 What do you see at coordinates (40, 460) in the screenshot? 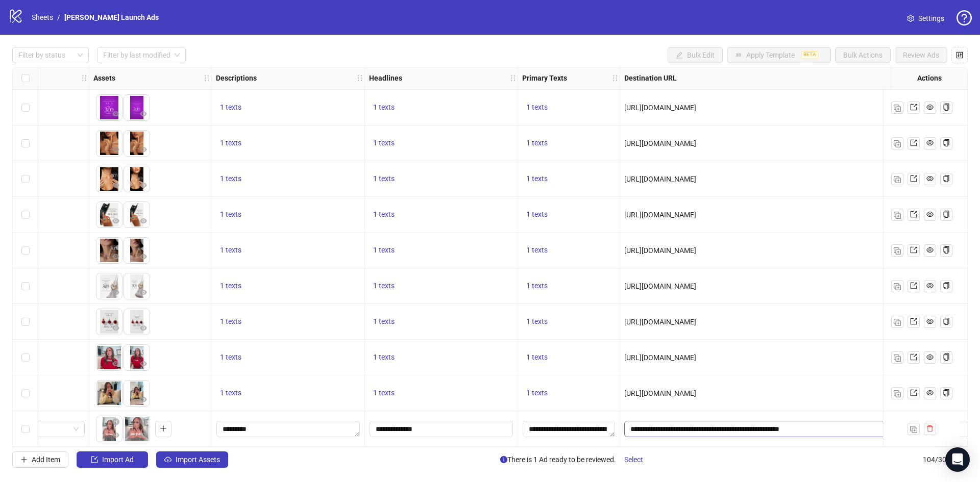
I see `button: Add Item` at bounding box center [40, 460].